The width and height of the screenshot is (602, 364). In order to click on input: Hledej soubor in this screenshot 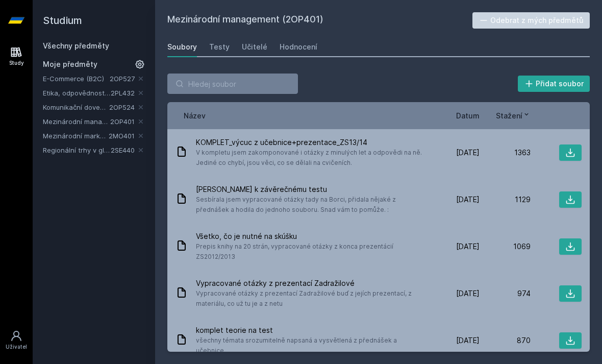, I will do `click(232, 84)`.